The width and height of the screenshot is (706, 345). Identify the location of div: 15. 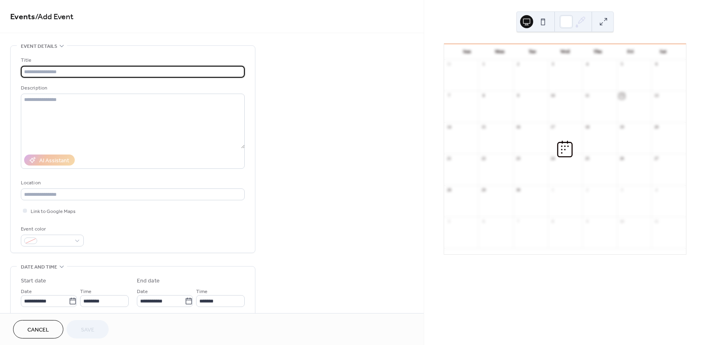
(484, 127).